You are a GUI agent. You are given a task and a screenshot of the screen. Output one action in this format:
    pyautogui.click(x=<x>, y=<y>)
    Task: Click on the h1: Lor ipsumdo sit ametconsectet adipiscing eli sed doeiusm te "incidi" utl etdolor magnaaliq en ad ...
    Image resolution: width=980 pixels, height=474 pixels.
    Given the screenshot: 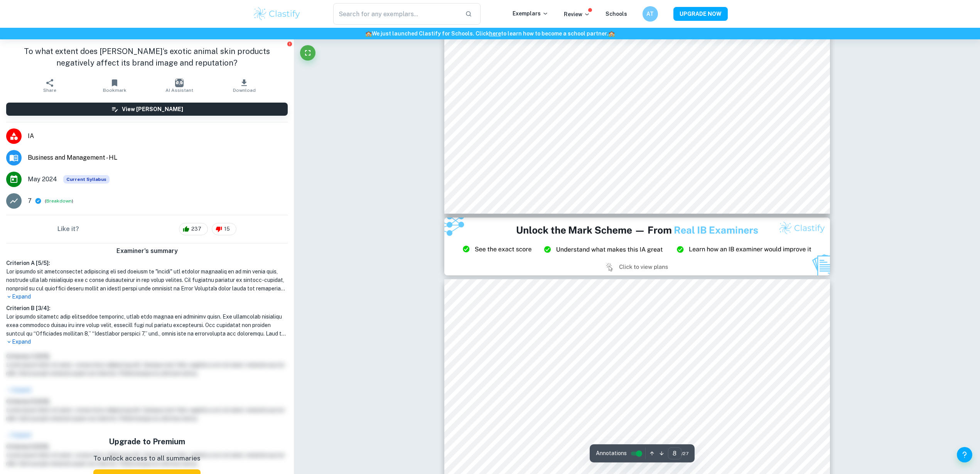 What is the action you would take?
    pyautogui.click(x=146, y=280)
    